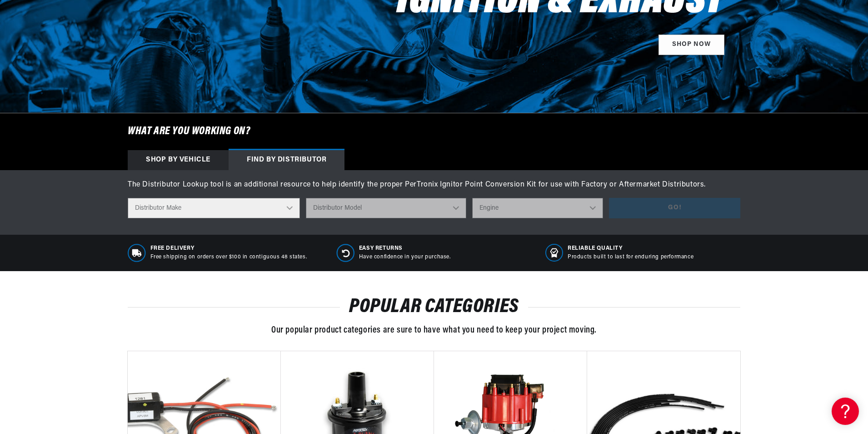  What do you see at coordinates (434, 132) in the screenshot?
I see `h6: What are you working on?` at bounding box center [434, 132].